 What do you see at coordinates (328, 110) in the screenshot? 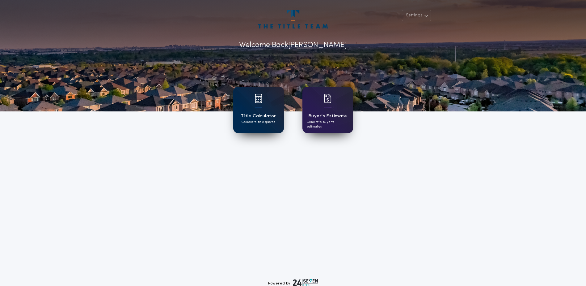
I see `a: card iconBuyer's EstimateGenerate buyer's estimates` at bounding box center [328, 110].